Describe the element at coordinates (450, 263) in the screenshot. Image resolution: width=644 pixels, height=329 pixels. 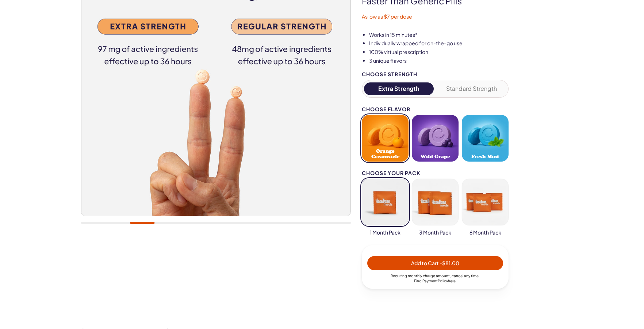
I see `span: - $81.00` at that location.